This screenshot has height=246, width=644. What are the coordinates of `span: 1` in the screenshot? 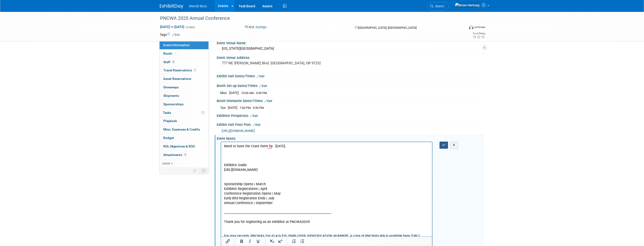 It's located at (195, 70).